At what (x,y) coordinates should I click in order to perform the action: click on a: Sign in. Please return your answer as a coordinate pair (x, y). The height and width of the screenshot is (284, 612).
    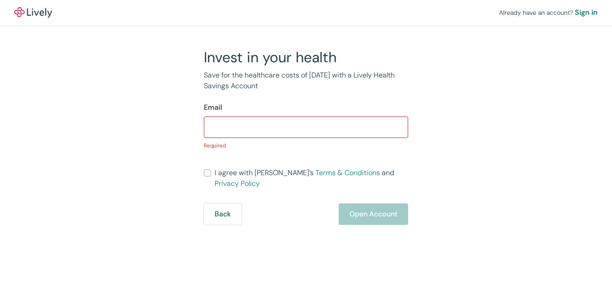
    Looking at the image, I should click on (586, 13).